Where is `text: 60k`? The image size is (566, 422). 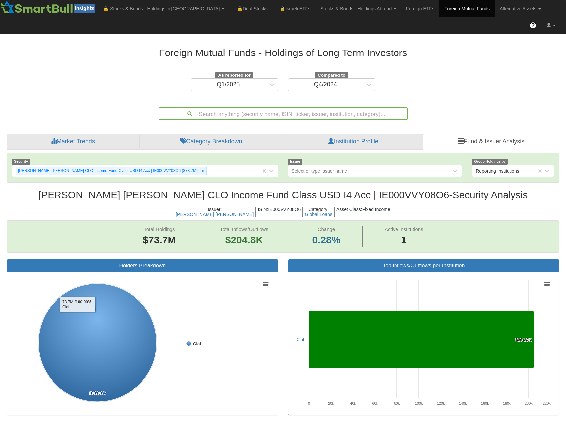 text: 60k is located at coordinates (375, 404).